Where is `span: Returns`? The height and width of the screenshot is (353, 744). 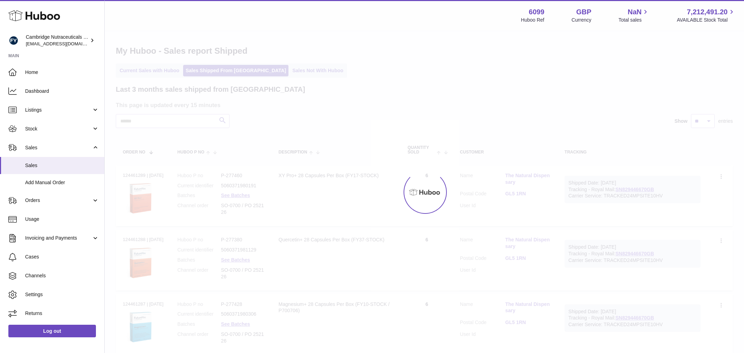
span: Returns is located at coordinates (62, 313).